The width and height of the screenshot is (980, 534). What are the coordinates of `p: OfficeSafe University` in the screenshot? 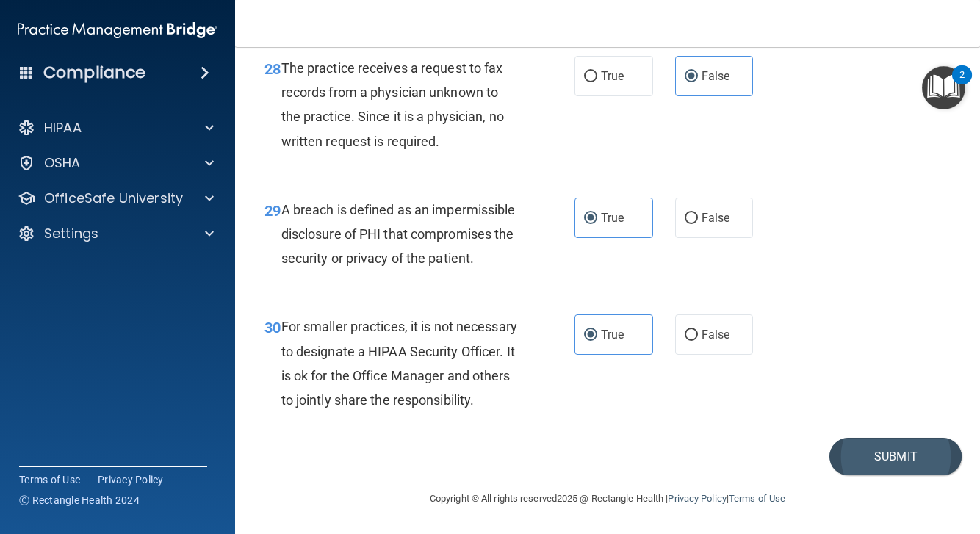 It's located at (113, 198).